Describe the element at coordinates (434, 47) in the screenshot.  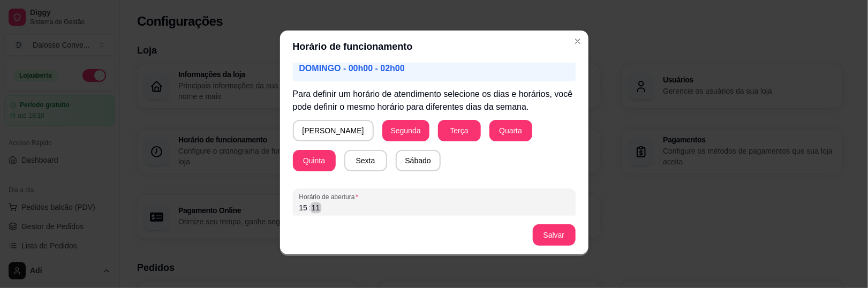
I see `header: Horário de funcionamento` at that location.